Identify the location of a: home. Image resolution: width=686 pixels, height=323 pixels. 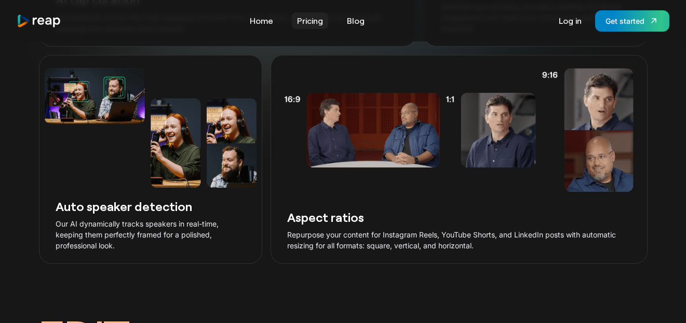
(39, 21).